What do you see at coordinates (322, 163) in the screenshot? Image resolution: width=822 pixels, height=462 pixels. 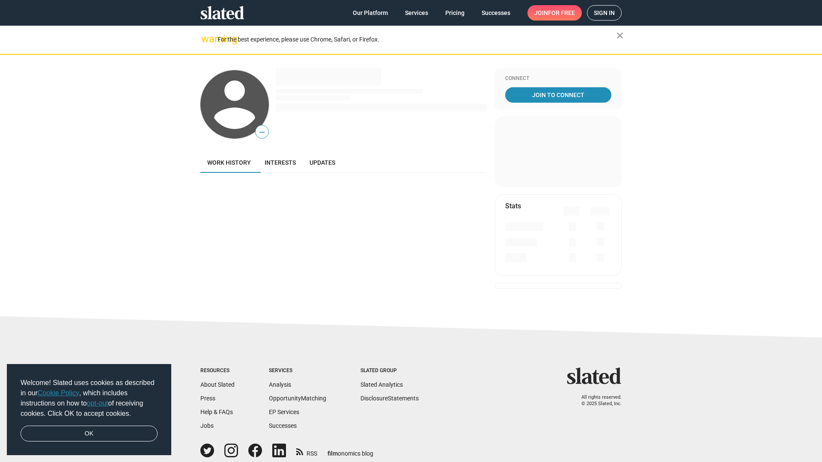 I see `a: Updates` at bounding box center [322, 163].